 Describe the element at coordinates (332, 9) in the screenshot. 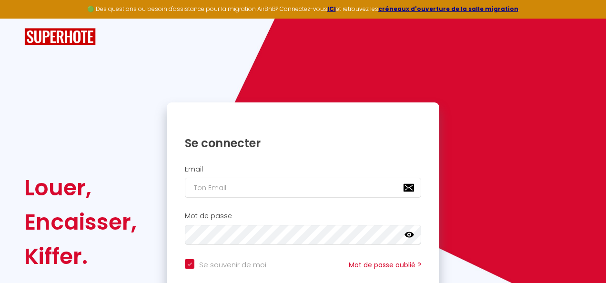

I see `strong: ICI` at that location.